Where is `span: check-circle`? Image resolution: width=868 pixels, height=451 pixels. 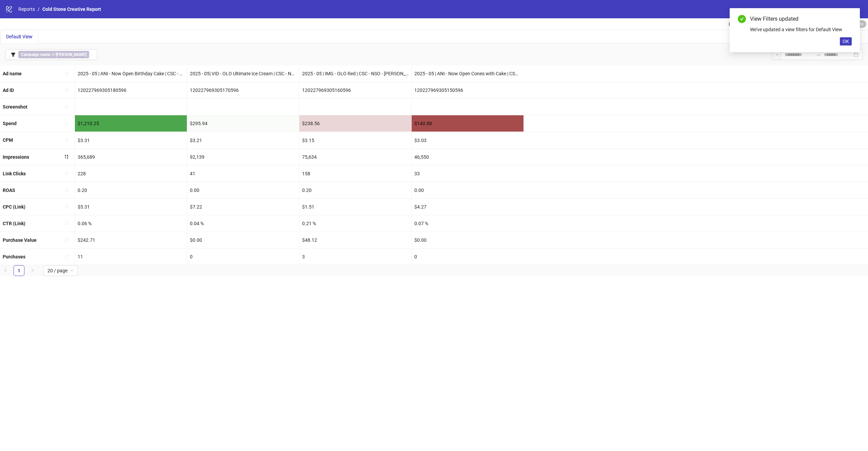
span: check-circle is located at coordinates (742, 19).